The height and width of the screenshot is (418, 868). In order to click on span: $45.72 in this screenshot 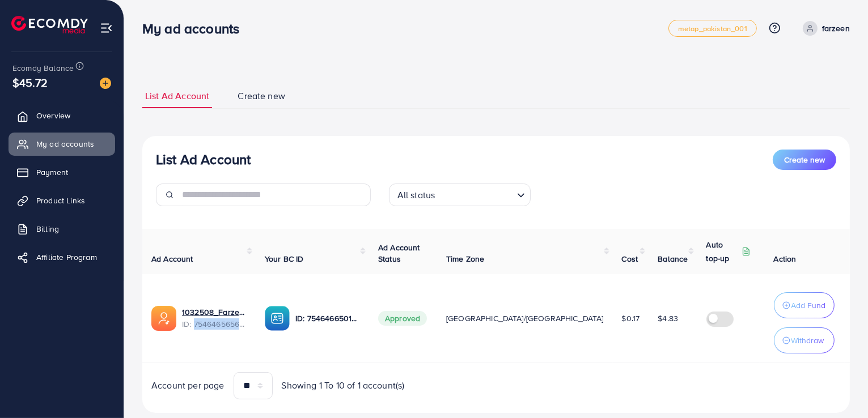, I will do `click(30, 82)`.